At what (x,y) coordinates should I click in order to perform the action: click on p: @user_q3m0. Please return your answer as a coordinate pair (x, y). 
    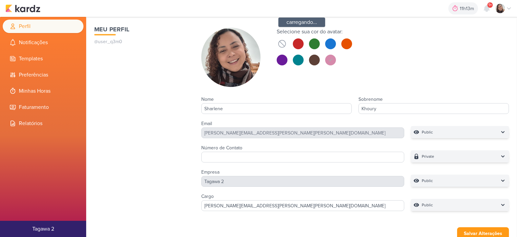
    Looking at the image, I should click on (141, 41).